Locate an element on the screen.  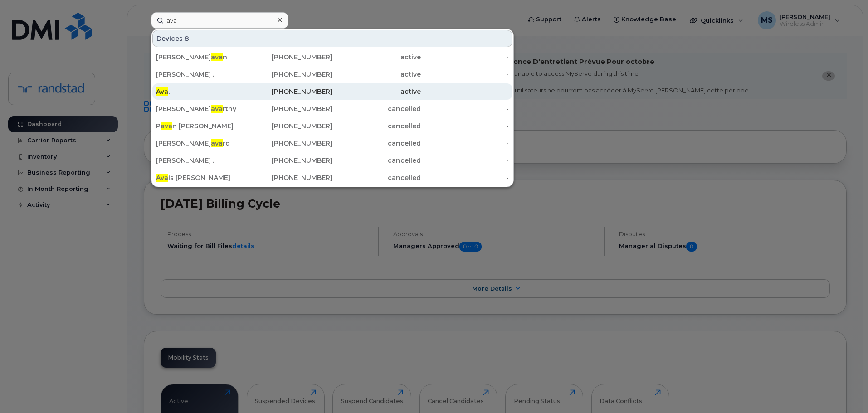
span: 8 is located at coordinates (187, 39).